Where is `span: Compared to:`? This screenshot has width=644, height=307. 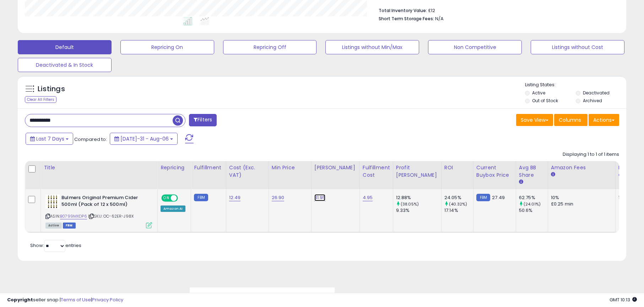 span: Compared to: is located at coordinates (90, 139).